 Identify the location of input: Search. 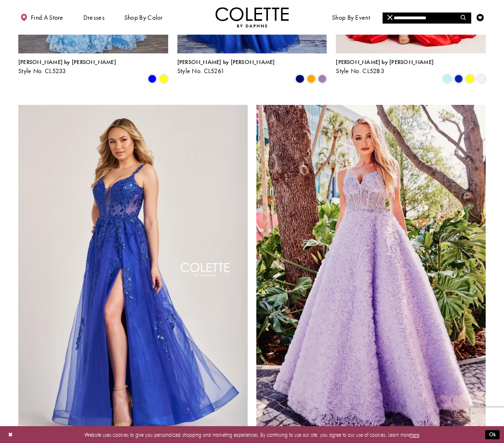
(426, 18).